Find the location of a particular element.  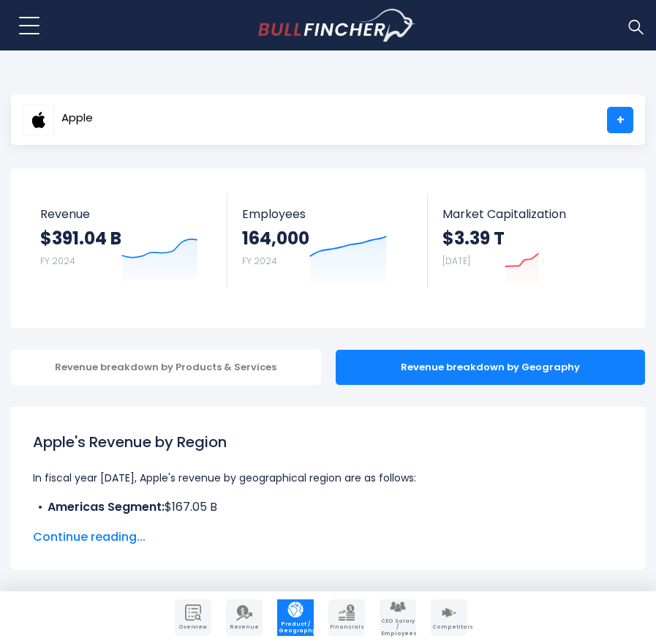

a: Company Product/Geography is located at coordinates (296, 617).